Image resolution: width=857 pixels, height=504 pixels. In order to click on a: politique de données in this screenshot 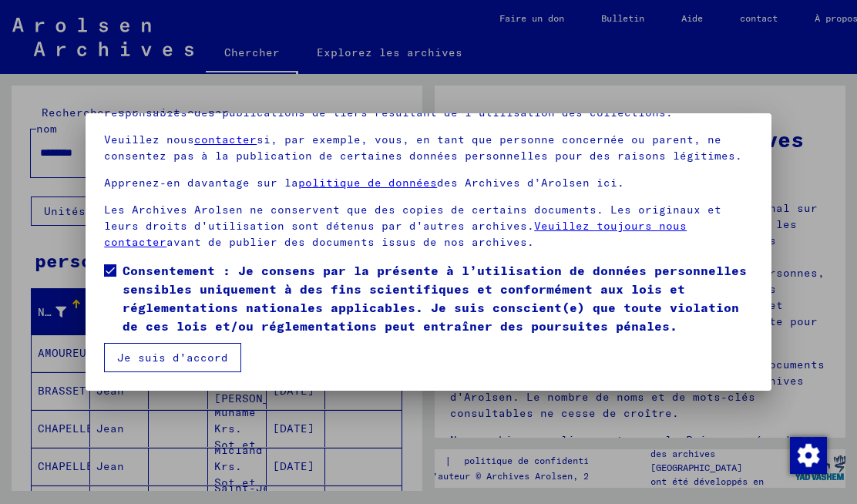, I will do `click(367, 182)`.